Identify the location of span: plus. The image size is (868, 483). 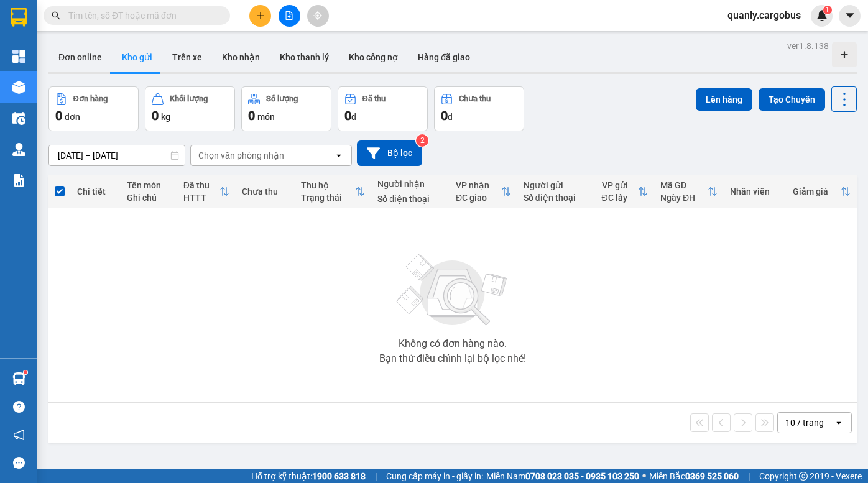
(260, 16).